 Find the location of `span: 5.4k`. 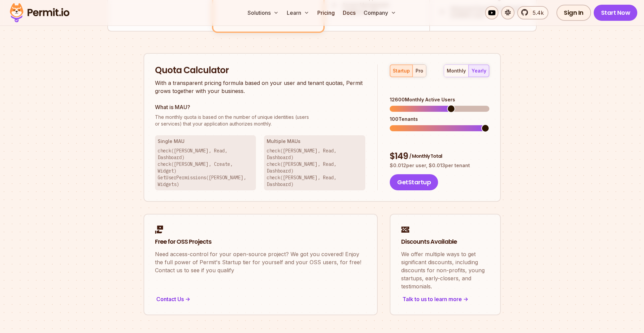

span: 5.4k is located at coordinates (536, 13).